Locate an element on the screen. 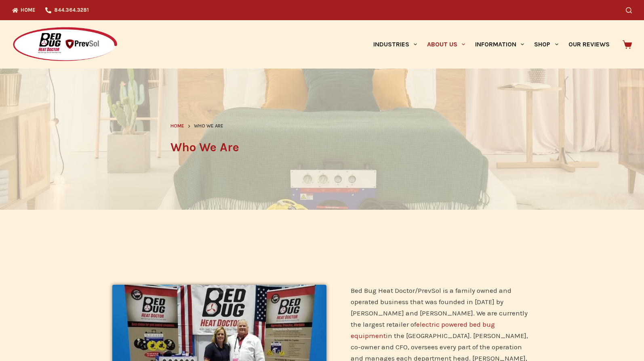 The height and width of the screenshot is (361, 644). a: Information is located at coordinates (500, 45).